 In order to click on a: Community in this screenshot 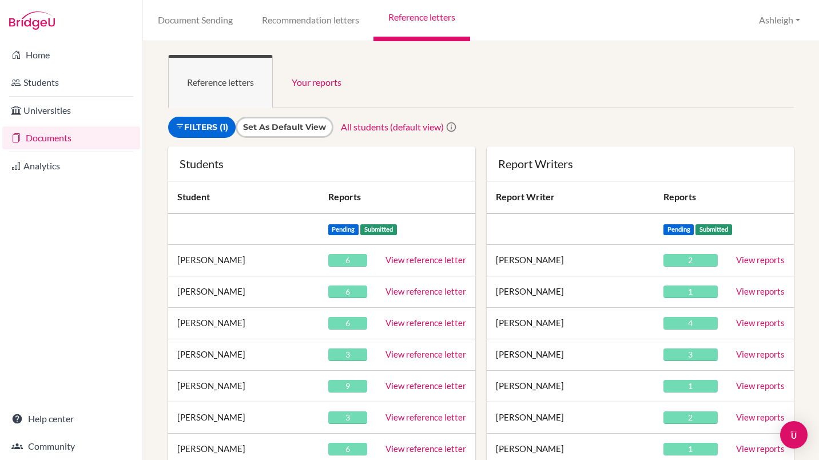, I will do `click(71, 446)`.